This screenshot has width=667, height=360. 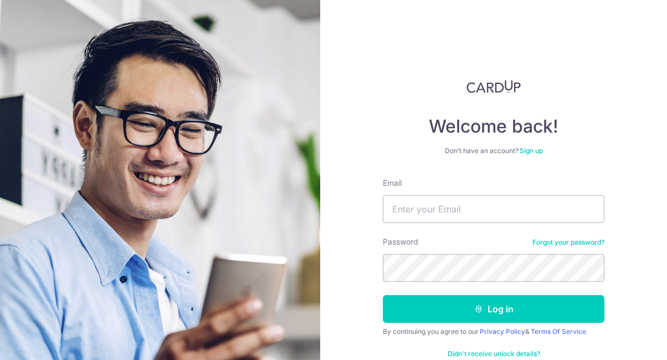 What do you see at coordinates (494, 151) in the screenshot?
I see `div: Don’t have an account?` at bounding box center [494, 151].